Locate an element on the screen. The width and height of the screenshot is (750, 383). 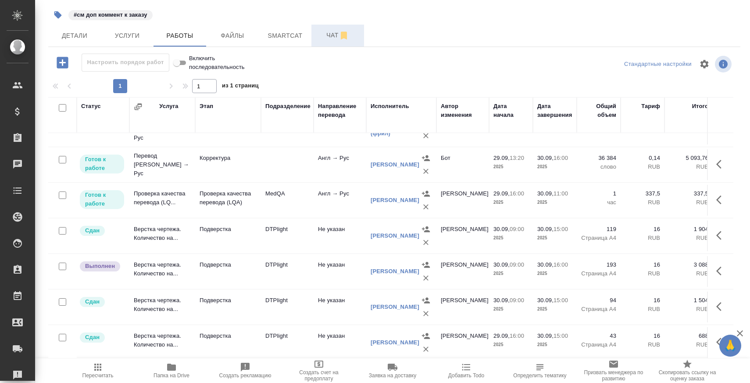
span: Создать счет на предоплату is located at coordinates (319, 375).